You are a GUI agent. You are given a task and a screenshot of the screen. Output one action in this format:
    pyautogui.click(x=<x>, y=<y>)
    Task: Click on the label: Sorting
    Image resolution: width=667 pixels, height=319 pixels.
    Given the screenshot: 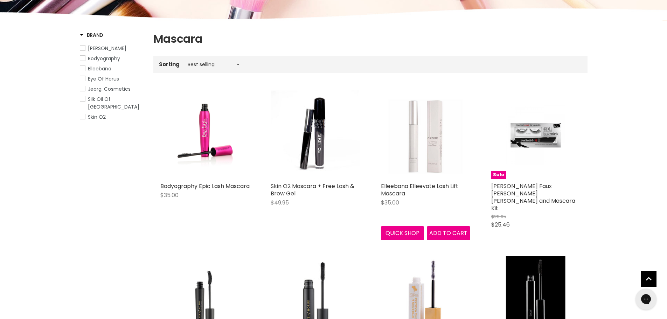 What is the action you would take?
    pyautogui.click(x=169, y=64)
    